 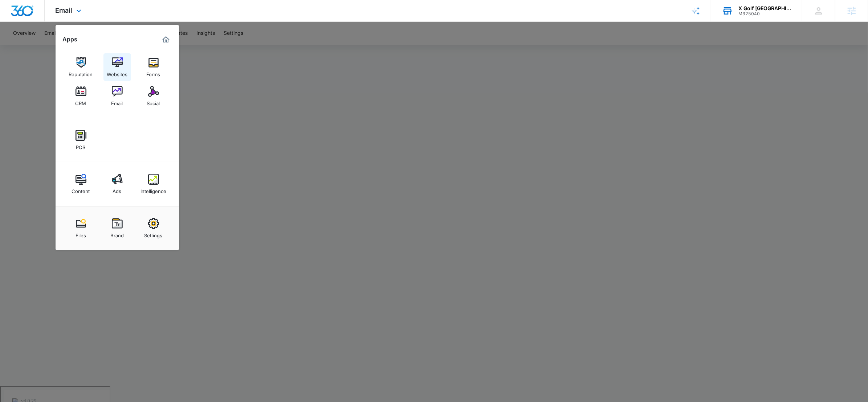 I want to click on div: Domain Overview, so click(x=46, y=45).